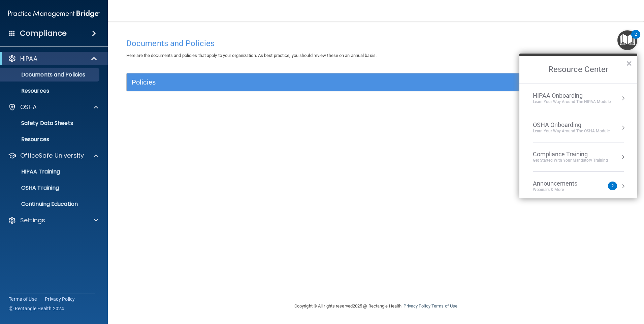 This screenshot has height=324, width=644. I want to click on div: Copyright © All rights reserved 2025 @ Rectangle Health | |, so click(376, 306).